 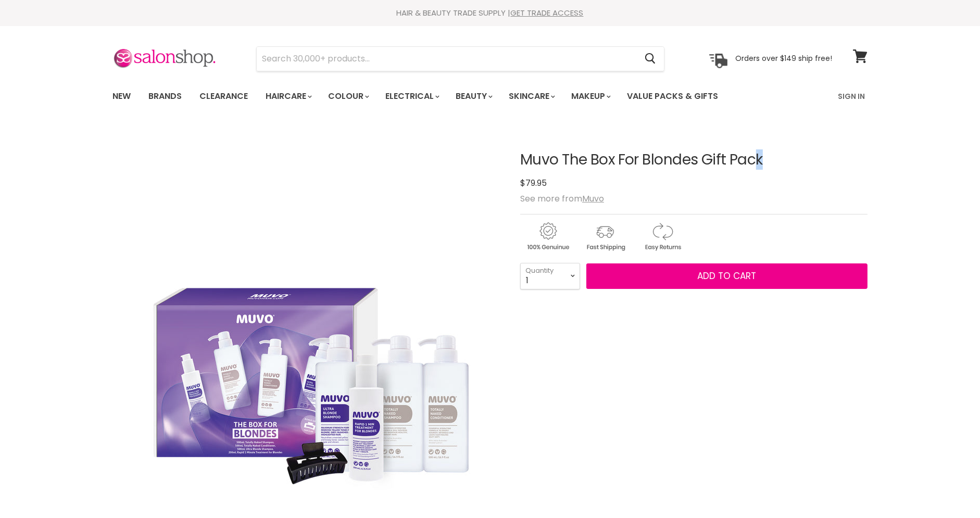 What do you see at coordinates (288, 97) in the screenshot?
I see `a: Haircare` at bounding box center [288, 97].